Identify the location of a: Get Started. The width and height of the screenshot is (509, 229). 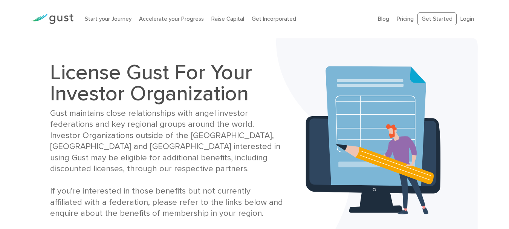
(437, 19).